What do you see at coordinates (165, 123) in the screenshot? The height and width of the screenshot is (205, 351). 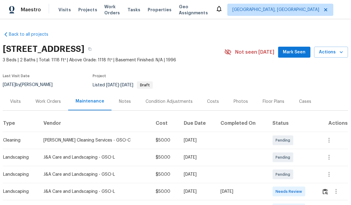 I see `th: Cost` at bounding box center [165, 123].